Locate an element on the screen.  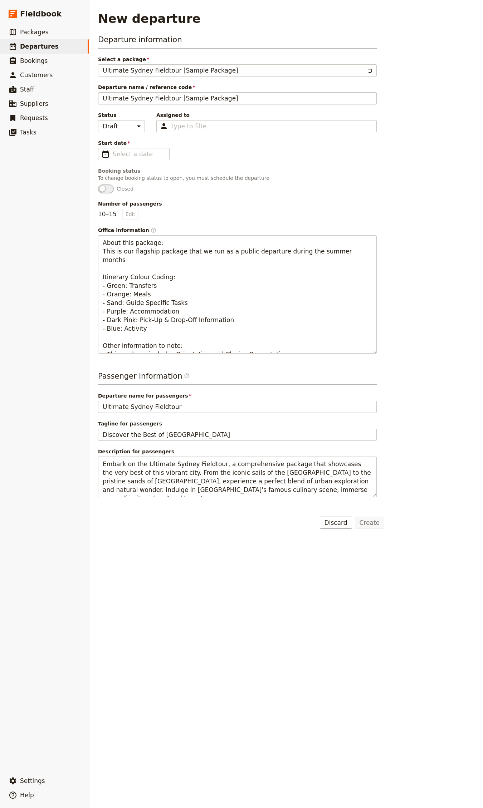
input: Assigned to is located at coordinates (189, 126).